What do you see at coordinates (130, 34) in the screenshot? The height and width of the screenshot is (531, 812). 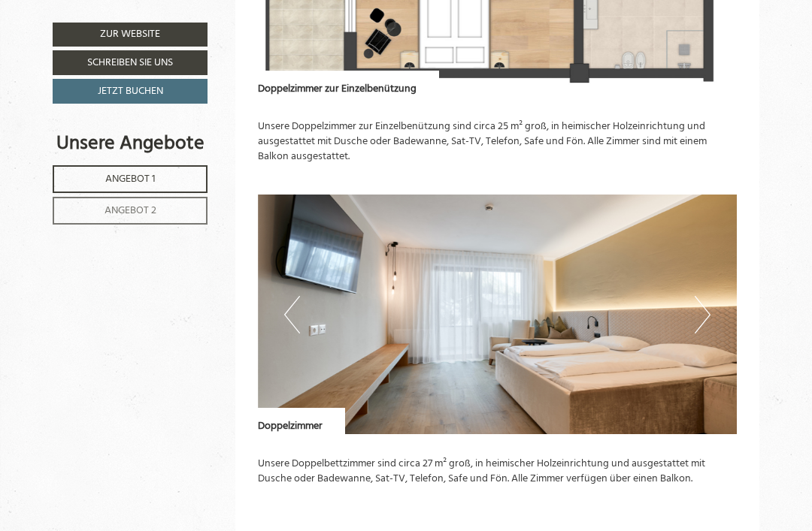 I see `a: Zur Website` at bounding box center [130, 34].